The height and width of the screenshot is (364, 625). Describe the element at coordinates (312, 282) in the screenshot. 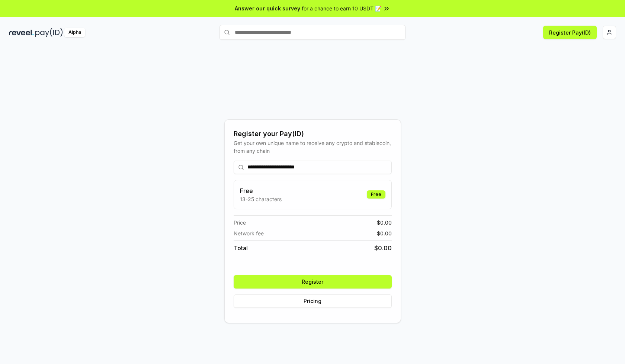

I see `button: Register` at that location.